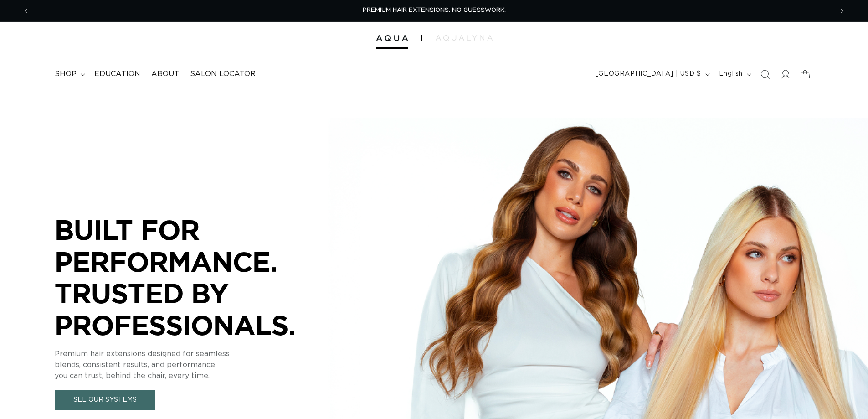  What do you see at coordinates (191, 365) in the screenshot?
I see `p: Premium hair extensions designed for seamless blends, consistent results, and performance you can...` at bounding box center [191, 365].